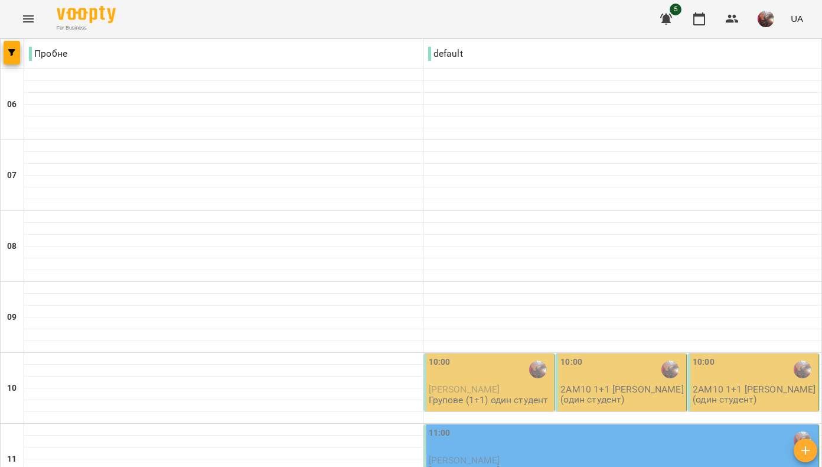  I want to click on h6: 10, so click(12, 388).